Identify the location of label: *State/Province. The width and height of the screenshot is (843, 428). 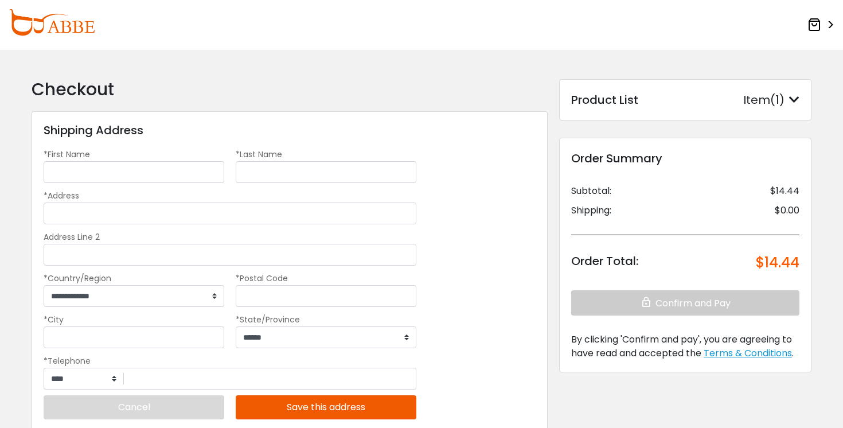
(268, 320).